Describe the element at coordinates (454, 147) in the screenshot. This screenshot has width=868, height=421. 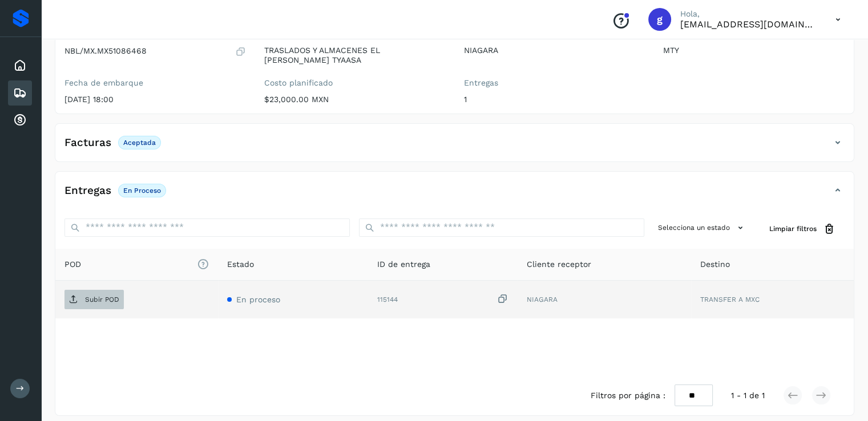
I see `div: FacturasAceptada` at that location.